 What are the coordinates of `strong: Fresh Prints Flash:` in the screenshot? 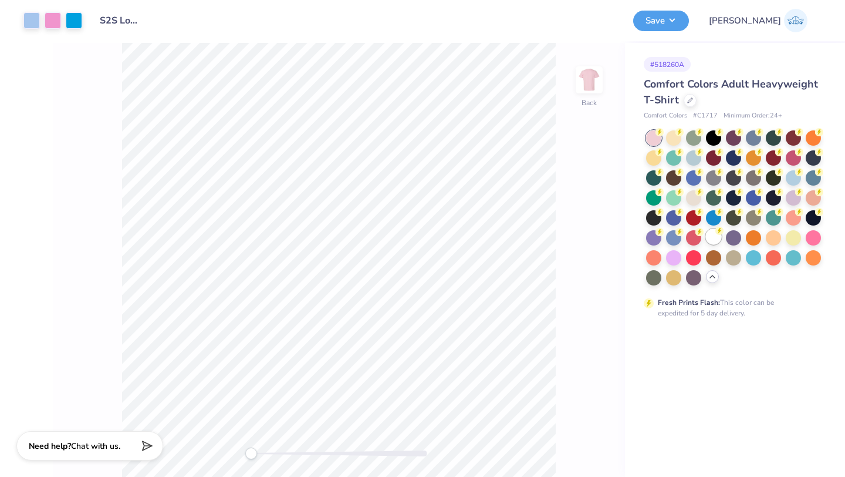 It's located at (689, 302).